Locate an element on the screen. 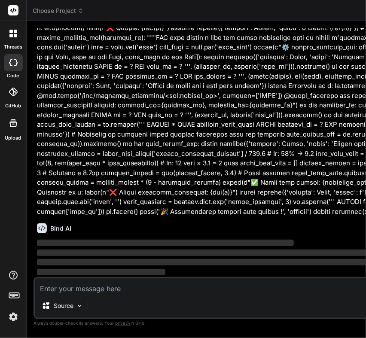  img: settings is located at coordinates (13, 317).